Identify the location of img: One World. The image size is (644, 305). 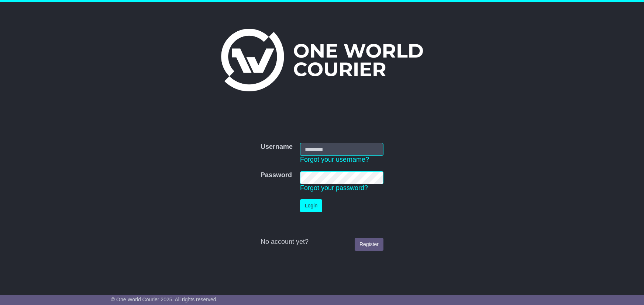
(322, 60).